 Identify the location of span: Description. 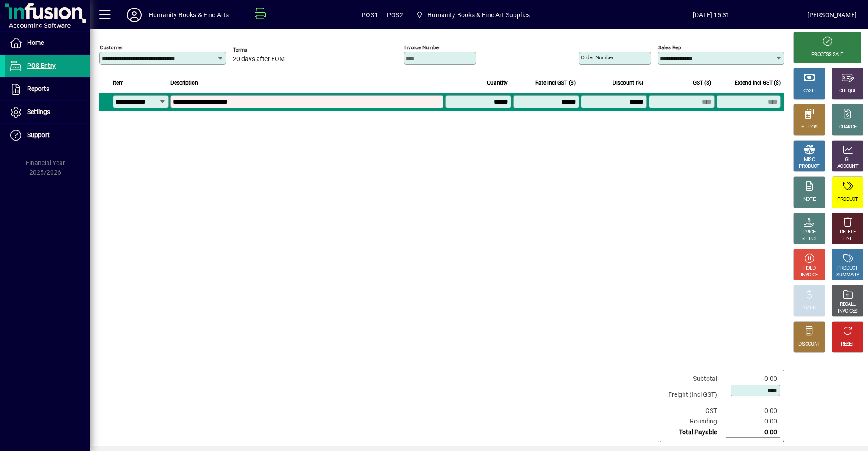
(184, 82).